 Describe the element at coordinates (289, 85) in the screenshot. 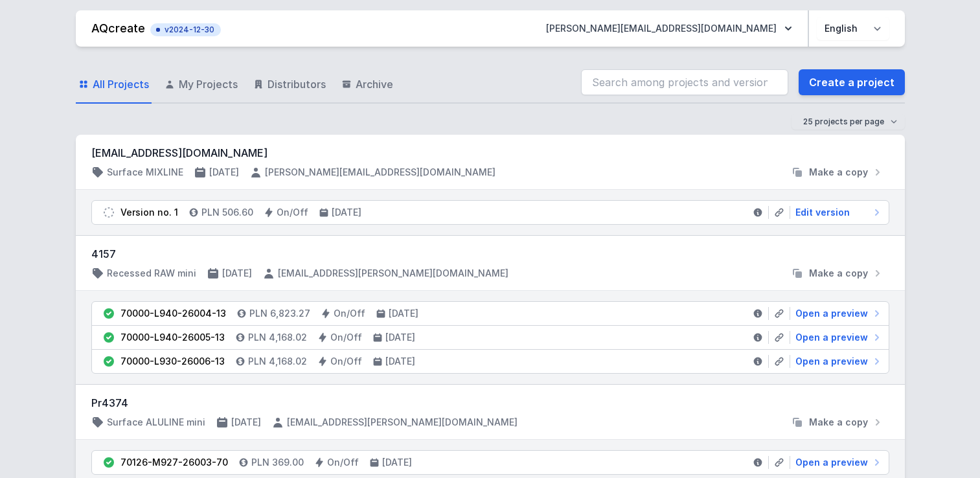

I see `a: Distributors` at that location.